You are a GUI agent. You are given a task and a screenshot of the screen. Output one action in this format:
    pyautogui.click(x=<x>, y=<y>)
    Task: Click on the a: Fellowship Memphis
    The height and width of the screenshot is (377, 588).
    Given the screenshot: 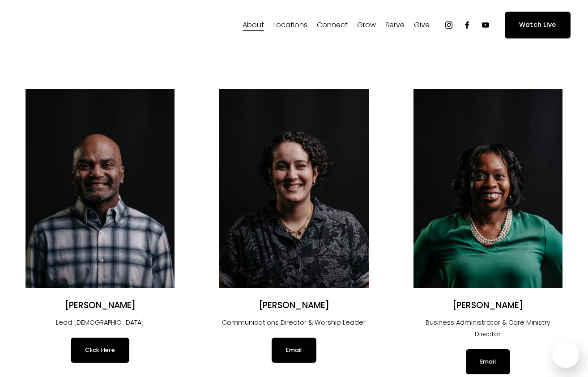 What is the action you would take?
    pyautogui.click(x=80, y=25)
    